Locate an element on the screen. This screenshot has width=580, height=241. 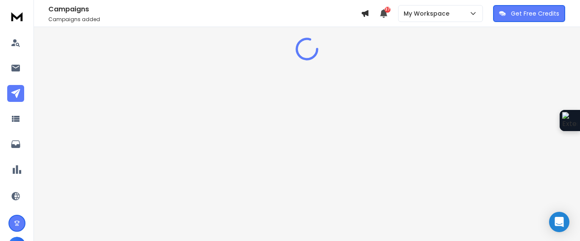
h1: Campaigns is located at coordinates (204, 9).